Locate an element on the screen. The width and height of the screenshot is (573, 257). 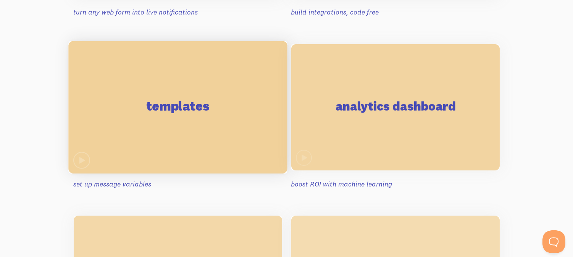
h2: templates is located at coordinates (178, 106).